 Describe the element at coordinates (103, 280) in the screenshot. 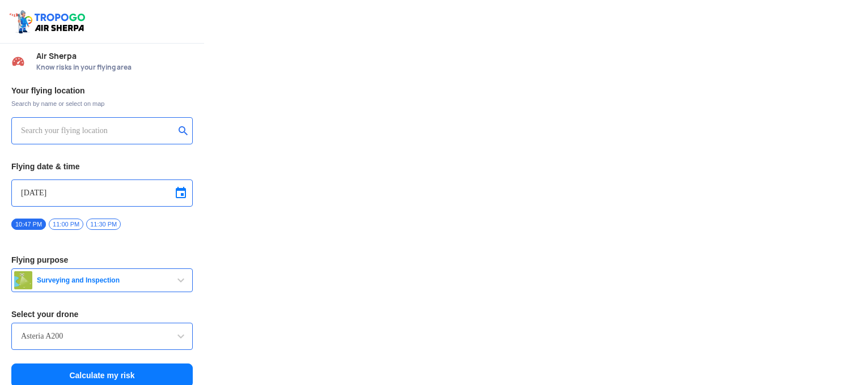

I see `span: Surveying and Inspection` at that location.